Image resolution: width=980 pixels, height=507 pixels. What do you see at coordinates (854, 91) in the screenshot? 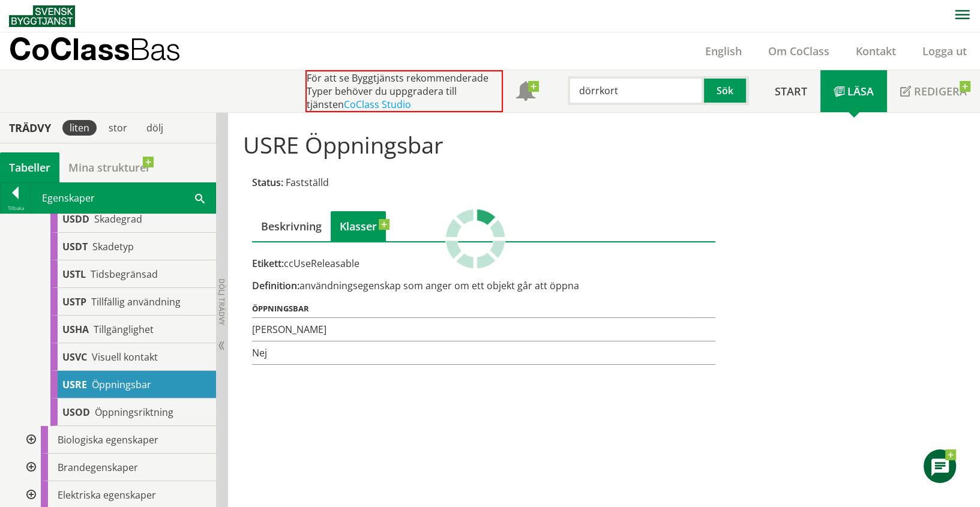
I see `a: Läsa` at bounding box center [854, 91].